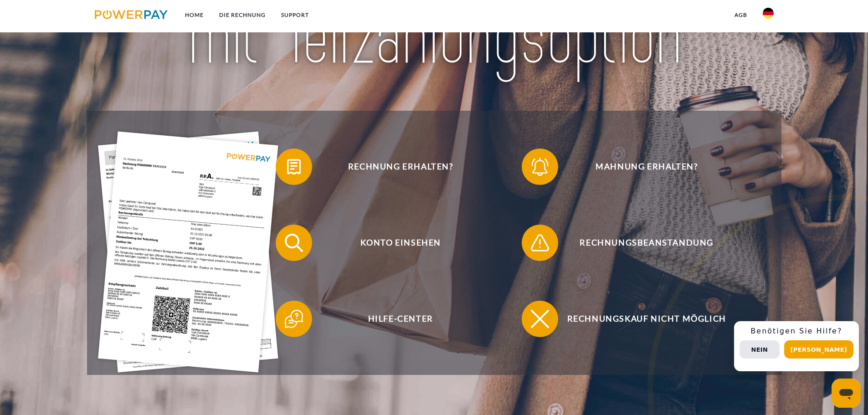 This screenshot has height=415, width=868. I want to click on a: Rechnungskauf nicht möglich, so click(640, 319).